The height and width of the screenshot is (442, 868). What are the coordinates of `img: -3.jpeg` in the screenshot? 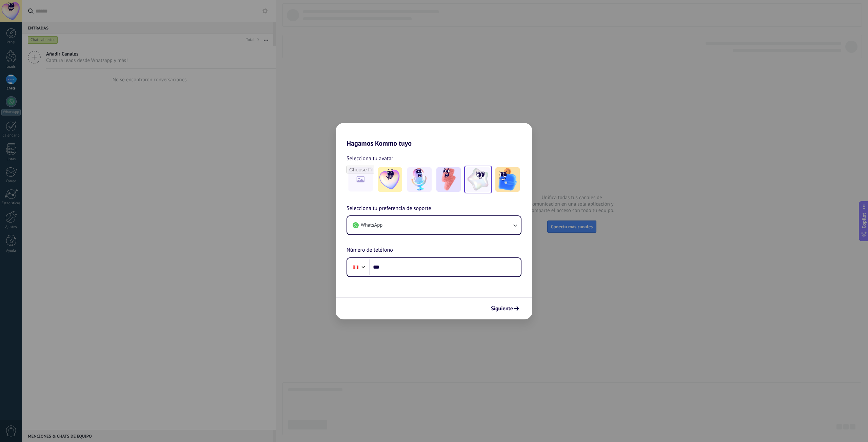 It's located at (449, 180).